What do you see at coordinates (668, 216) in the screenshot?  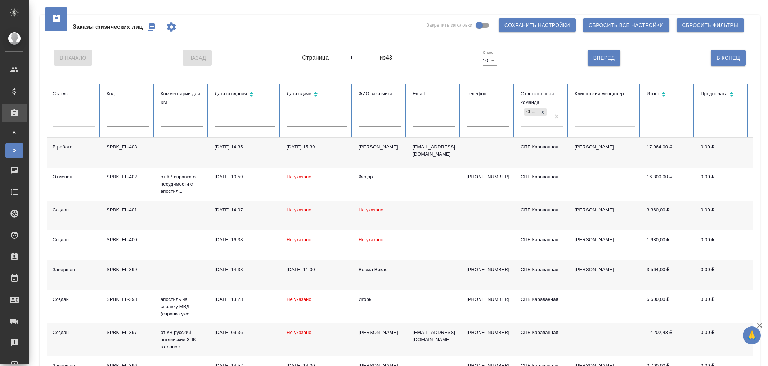 I see `td: 3 360,00 ₽` at bounding box center [668, 216].